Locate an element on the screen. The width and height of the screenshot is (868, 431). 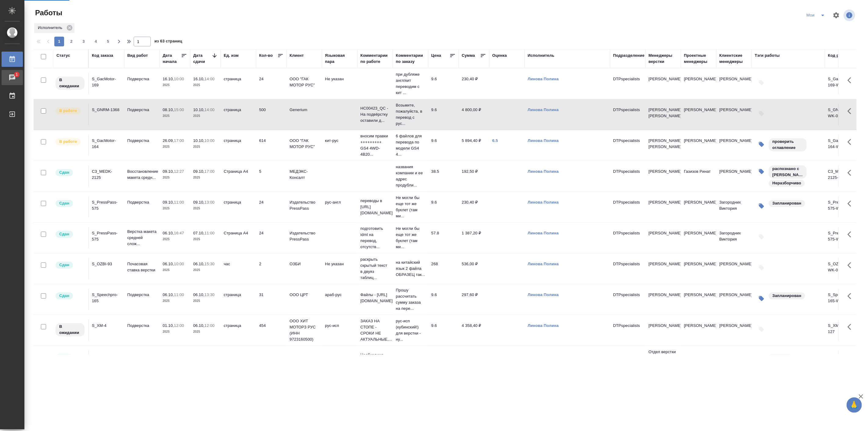
span: Настроить таблицу is located at coordinates (836, 16).